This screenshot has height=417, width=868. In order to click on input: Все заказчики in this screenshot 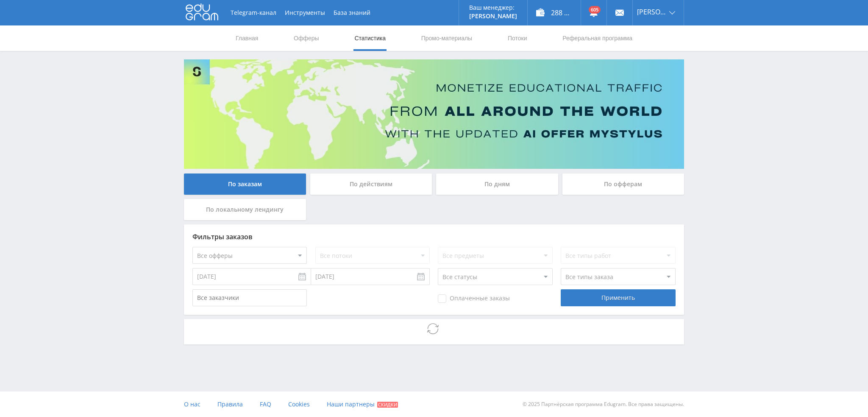, I will do `click(250, 298)`.